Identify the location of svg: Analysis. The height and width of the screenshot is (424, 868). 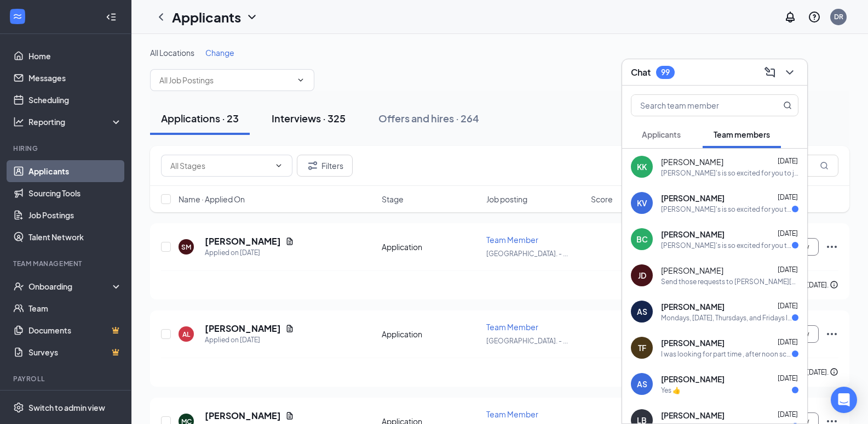
(18, 121).